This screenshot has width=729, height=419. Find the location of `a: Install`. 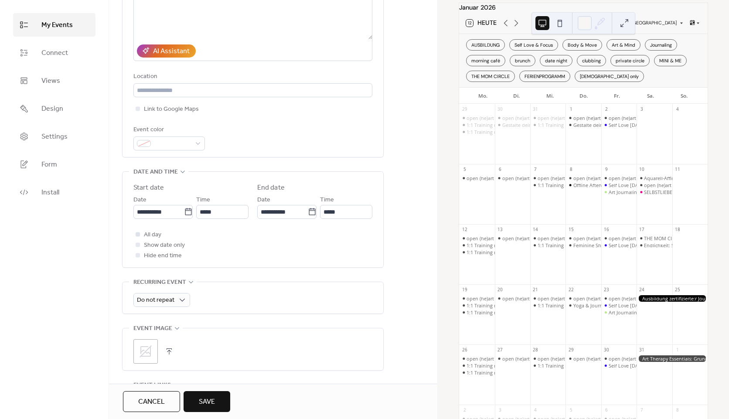

a: Install is located at coordinates (54, 192).